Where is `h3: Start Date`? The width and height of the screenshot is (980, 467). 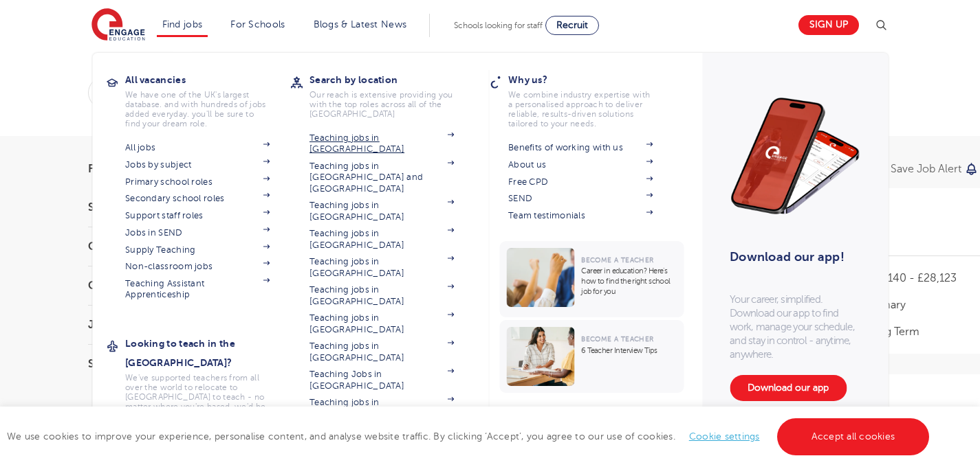
h3: Start Date is located at coordinates (163, 208).